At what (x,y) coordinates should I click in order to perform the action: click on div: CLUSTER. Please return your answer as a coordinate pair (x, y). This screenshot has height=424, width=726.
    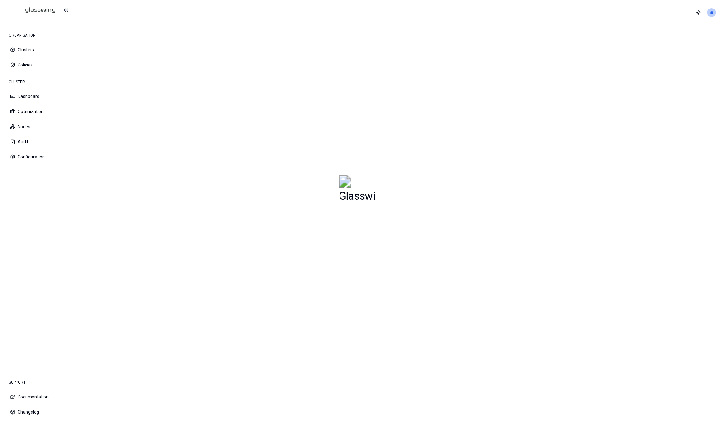
    Looking at the image, I should click on (38, 82).